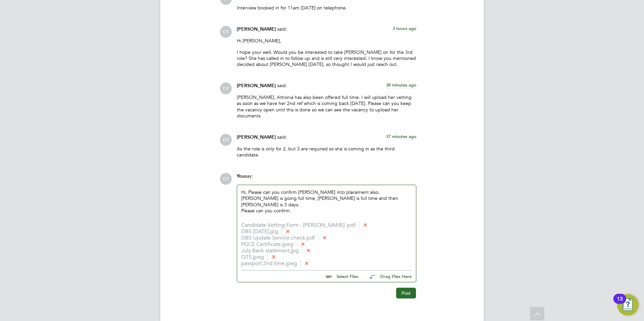  I want to click on span: 3 hours ago, so click(404, 28).